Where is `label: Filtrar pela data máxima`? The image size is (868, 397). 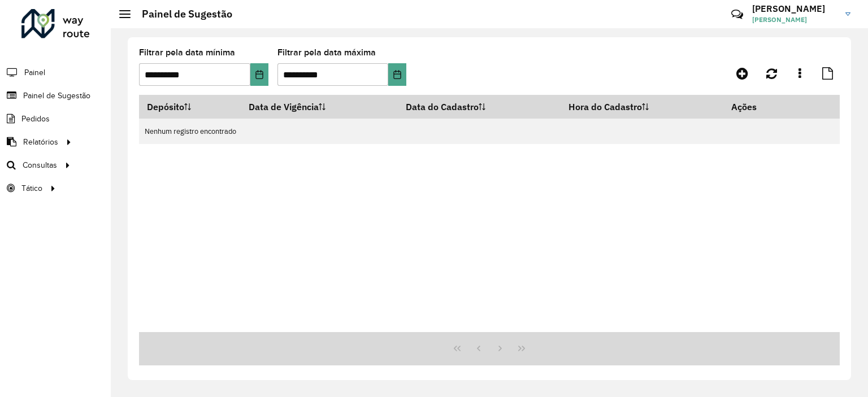
label: Filtrar pela data máxima is located at coordinates (327, 52).